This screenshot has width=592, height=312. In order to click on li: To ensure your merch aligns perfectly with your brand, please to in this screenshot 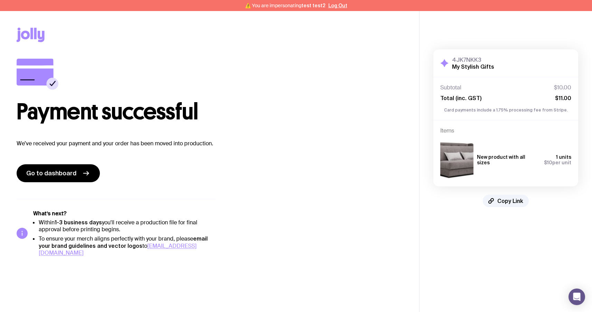, I will do `click(127, 246)`.